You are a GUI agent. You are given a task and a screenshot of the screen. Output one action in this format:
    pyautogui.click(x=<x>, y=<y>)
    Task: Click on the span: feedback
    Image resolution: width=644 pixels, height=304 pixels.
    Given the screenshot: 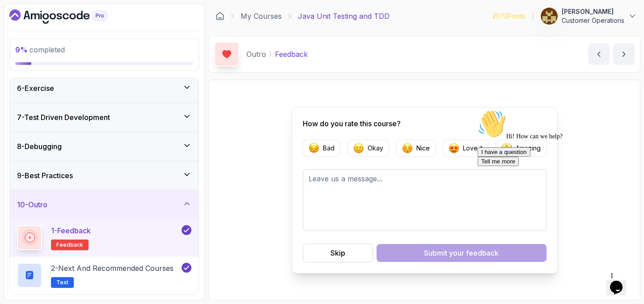 What is the action you would take?
    pyautogui.click(x=70, y=245)
    